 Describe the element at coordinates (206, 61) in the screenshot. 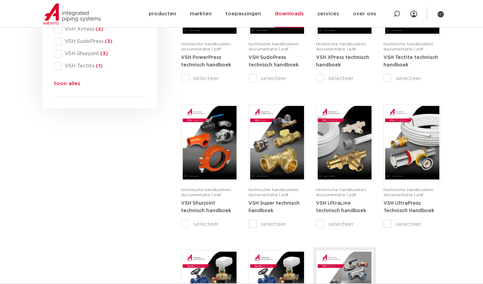

I see `strong: VSH PowerPress technisch handboek` at that location.